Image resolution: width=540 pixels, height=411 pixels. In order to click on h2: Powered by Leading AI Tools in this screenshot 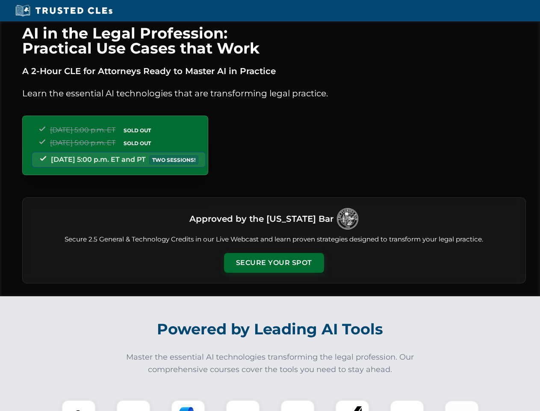, I will do `click(270, 329)`.